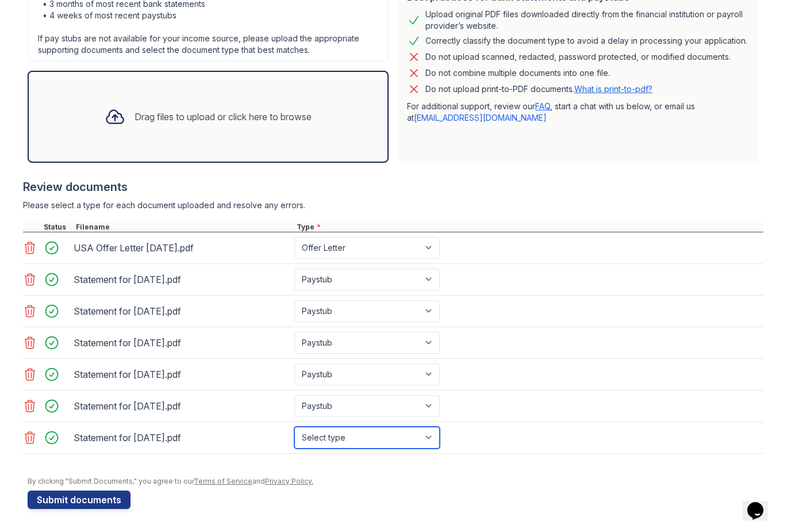 The image size is (791, 532). What do you see at coordinates (223, 481) in the screenshot?
I see `a: Terms of Service` at bounding box center [223, 481].